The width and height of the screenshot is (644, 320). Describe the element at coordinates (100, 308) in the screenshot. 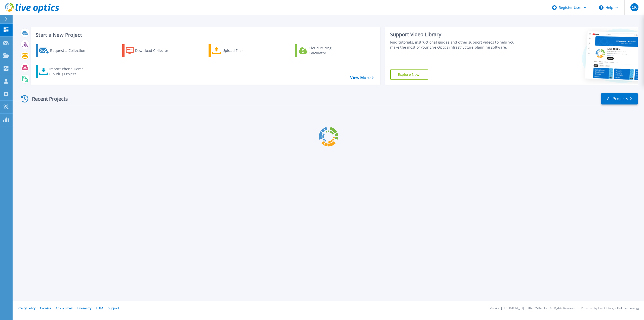

I see `a: EULA` at that location.